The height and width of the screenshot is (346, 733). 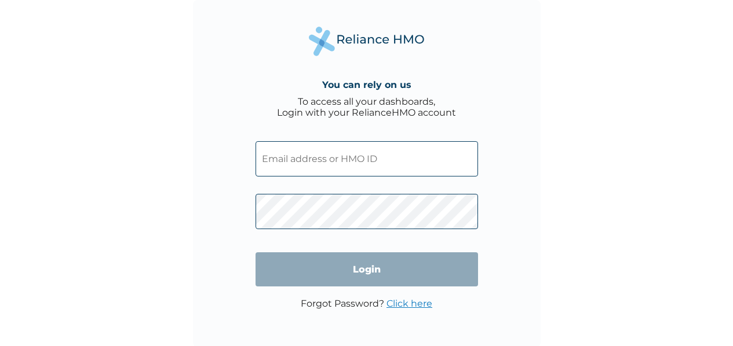 I want to click on p: Forgot Password?, so click(x=366, y=304).